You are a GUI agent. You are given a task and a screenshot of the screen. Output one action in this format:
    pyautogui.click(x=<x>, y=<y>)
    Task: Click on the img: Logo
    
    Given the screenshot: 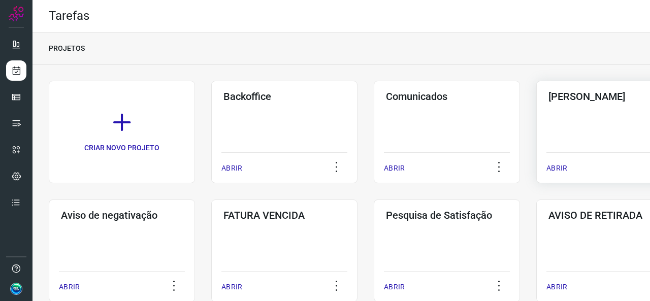 What is the action you would take?
    pyautogui.click(x=16, y=14)
    